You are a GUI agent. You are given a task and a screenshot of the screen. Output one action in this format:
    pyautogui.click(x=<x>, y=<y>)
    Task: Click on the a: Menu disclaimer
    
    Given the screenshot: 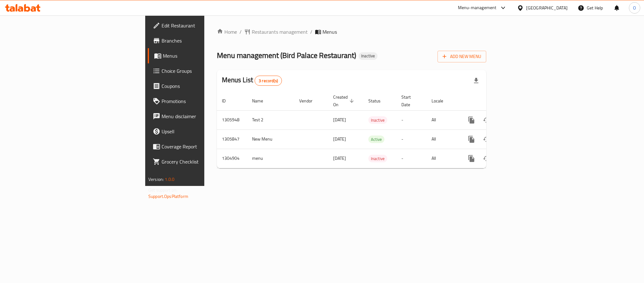 What is the action you would take?
    pyautogui.click(x=200, y=116)
    